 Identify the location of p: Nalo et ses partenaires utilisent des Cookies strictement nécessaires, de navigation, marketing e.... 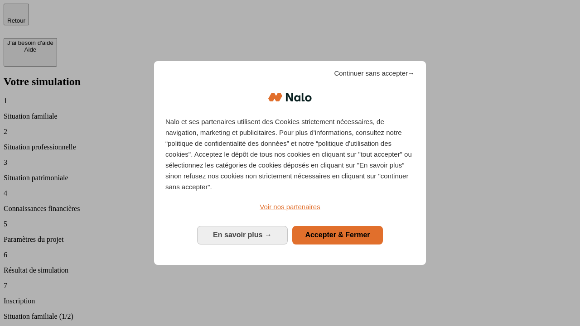
(290, 155).